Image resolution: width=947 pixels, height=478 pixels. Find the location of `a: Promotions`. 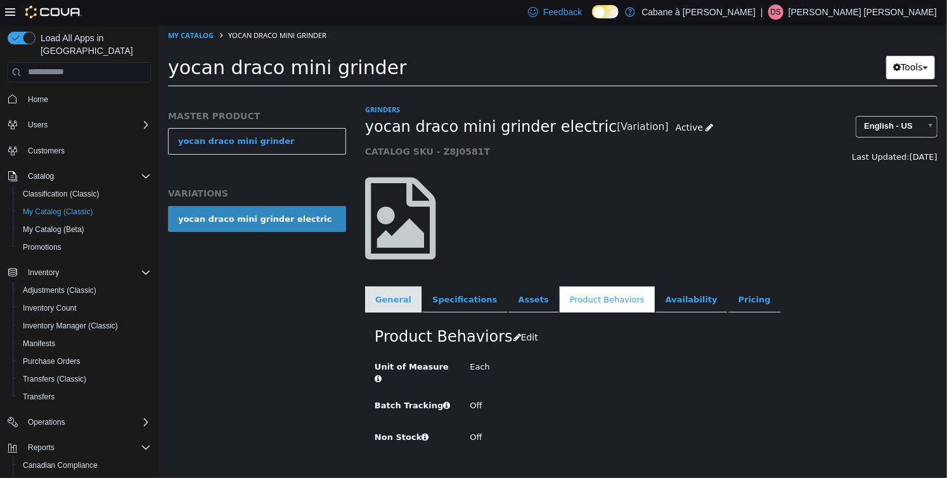

a: Promotions is located at coordinates (42, 247).